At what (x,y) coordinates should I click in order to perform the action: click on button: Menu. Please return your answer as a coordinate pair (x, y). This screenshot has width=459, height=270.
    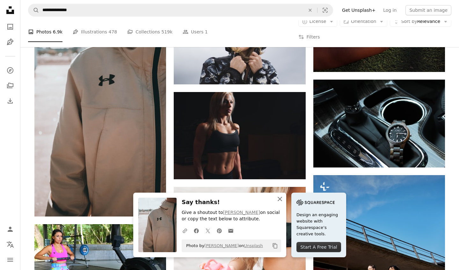
    Looking at the image, I should click on (10, 260).